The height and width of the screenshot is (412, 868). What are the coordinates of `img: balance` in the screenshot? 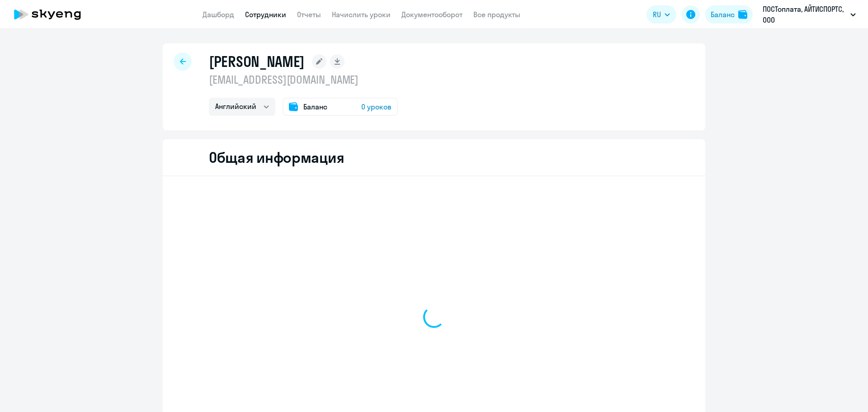 It's located at (742, 14).